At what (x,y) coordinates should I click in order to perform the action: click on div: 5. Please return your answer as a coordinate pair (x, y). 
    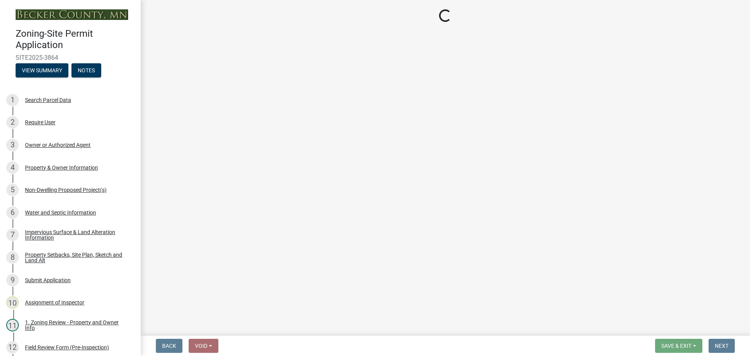
    Looking at the image, I should click on (13, 190).